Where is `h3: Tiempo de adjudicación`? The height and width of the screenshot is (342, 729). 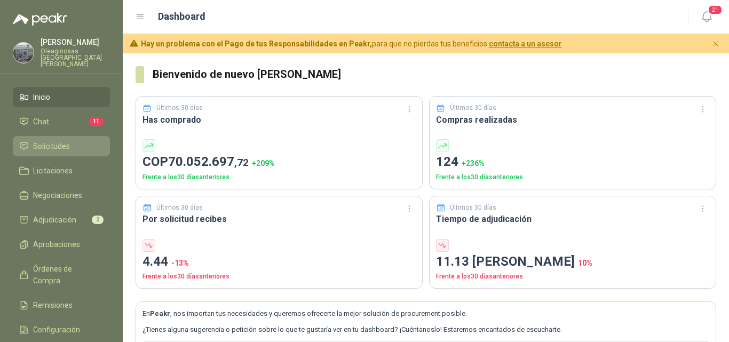
h3: Tiempo de adjudicación is located at coordinates (572, 219).